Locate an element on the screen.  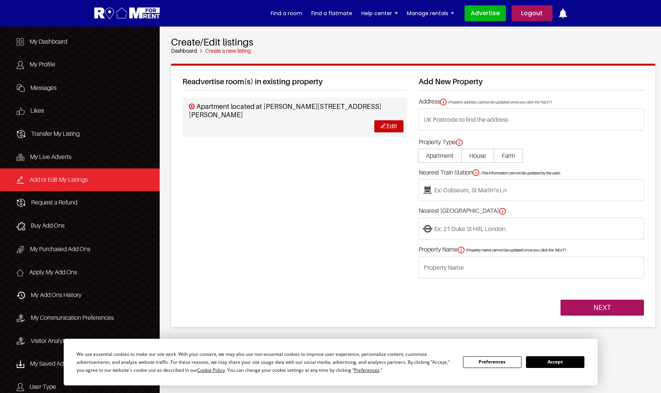
span: My Profile is located at coordinates (42, 64).